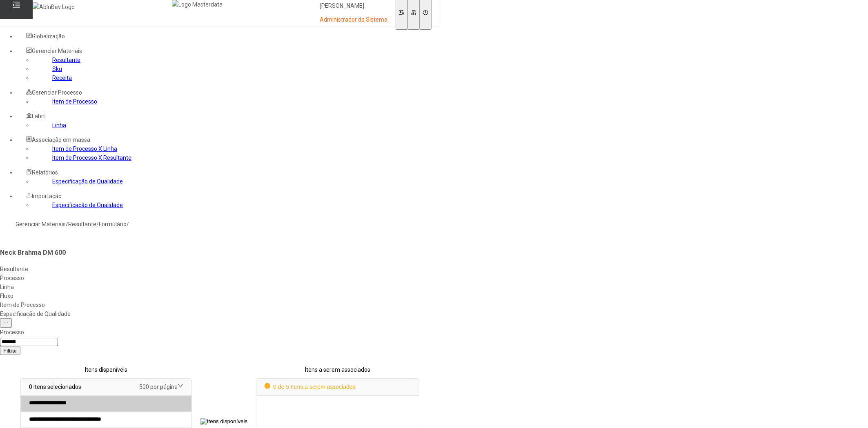  Describe the element at coordinates (41, 224) in the screenshot. I see `a: Gerenciar Materiais` at that location.